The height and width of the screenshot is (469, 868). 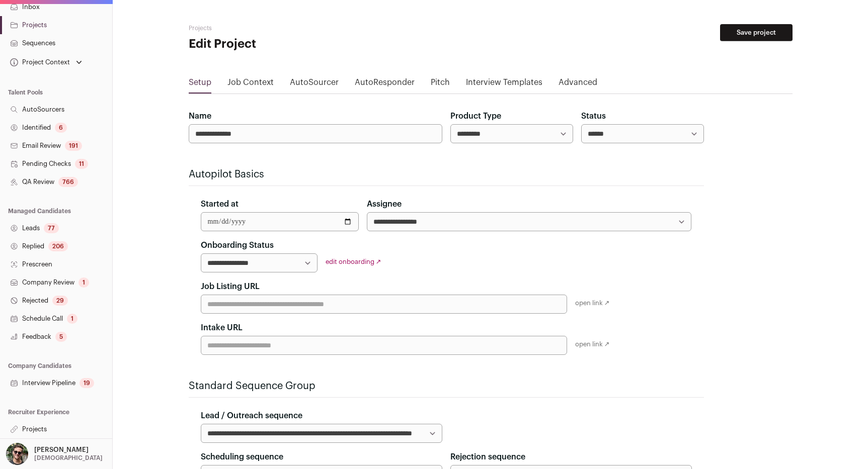 What do you see at coordinates (61, 338) in the screenshot?
I see `div: 5` at bounding box center [61, 338].